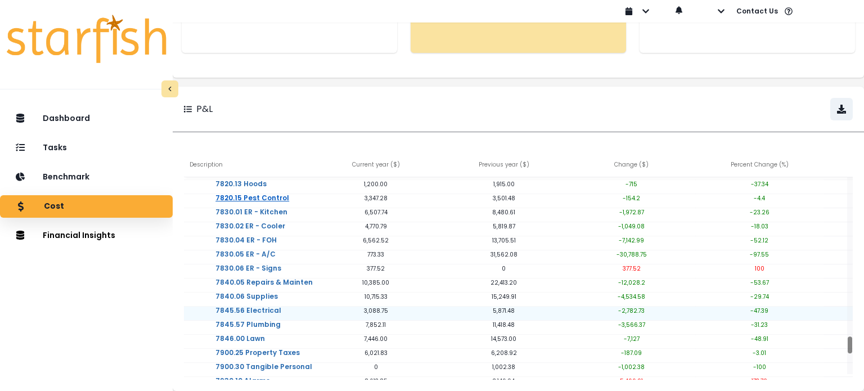 The height and width of the screenshot is (391, 864). I want to click on p: -30,788.75, so click(631, 255).